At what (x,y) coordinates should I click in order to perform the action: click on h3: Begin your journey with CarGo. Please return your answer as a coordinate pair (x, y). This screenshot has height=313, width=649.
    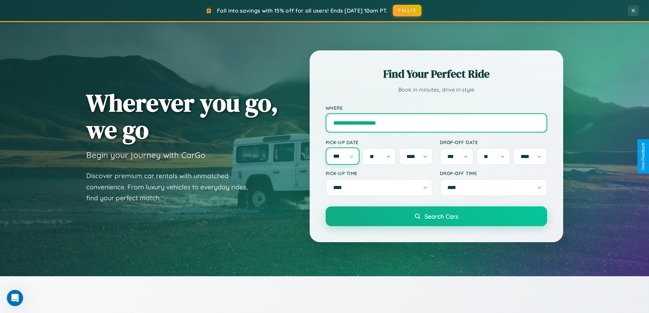
    Looking at the image, I should click on (146, 155).